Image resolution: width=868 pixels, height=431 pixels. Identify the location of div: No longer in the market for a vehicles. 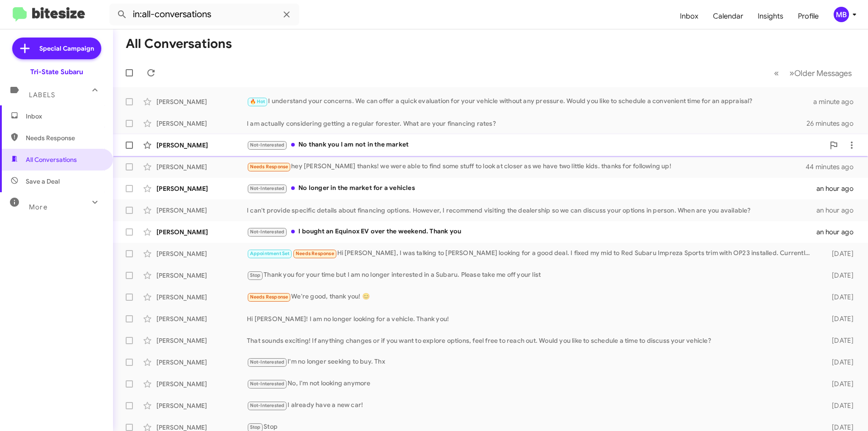
(532, 188).